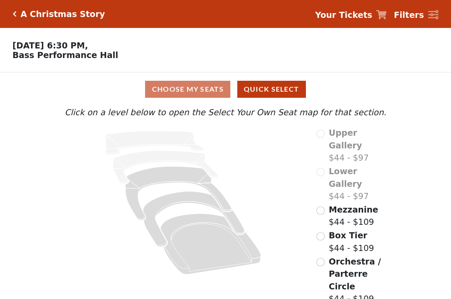  What do you see at coordinates (165, 167) in the screenshot?
I see `path: Lower Gallery - Seats Available: 0` at bounding box center [165, 167].